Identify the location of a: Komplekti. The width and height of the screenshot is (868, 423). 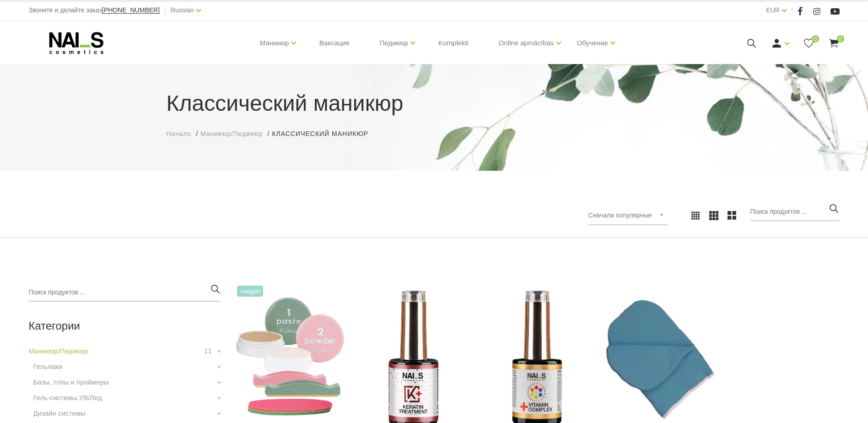
(453, 43).